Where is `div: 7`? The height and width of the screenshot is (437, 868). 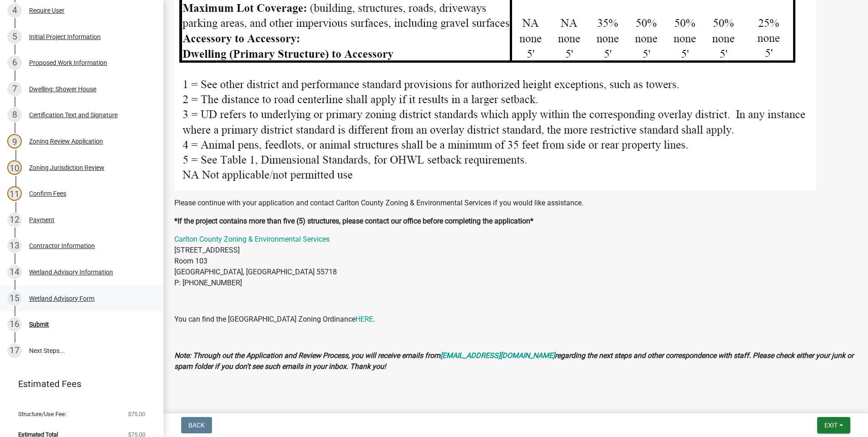 div: 7 is located at coordinates (14, 89).